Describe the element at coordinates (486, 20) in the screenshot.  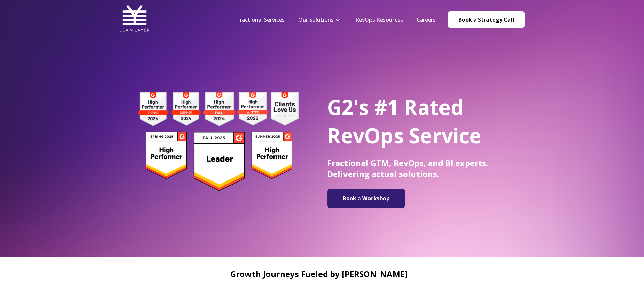
I see `a: Book a Strategy Call` at that location.